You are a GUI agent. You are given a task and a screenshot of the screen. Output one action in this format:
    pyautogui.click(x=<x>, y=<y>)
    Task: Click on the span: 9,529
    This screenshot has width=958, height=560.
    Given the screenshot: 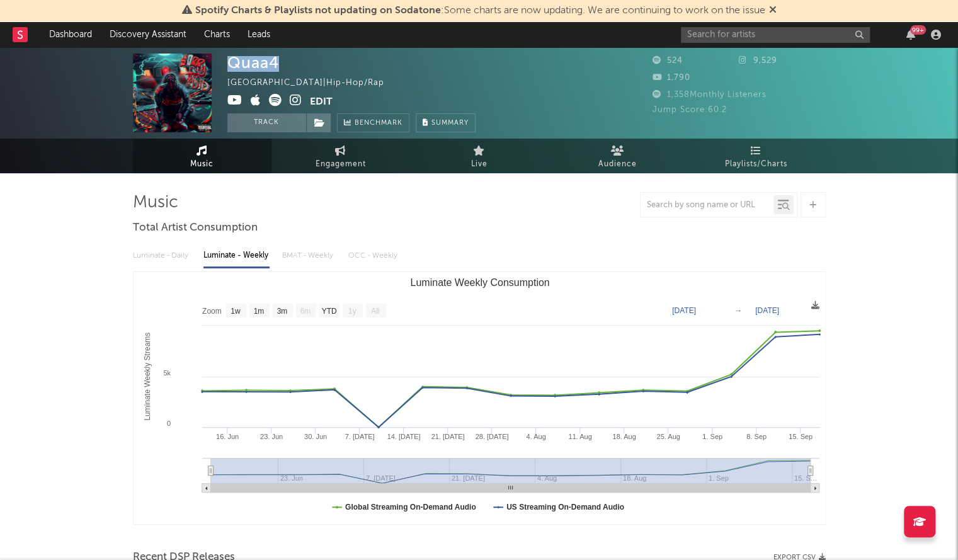 What is the action you would take?
    pyautogui.click(x=758, y=61)
    